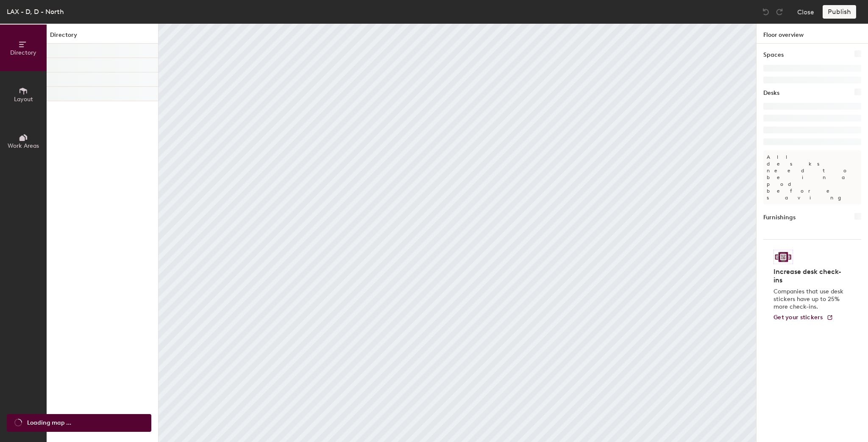 Image resolution: width=868 pixels, height=442 pixels. Describe the element at coordinates (35, 12) in the screenshot. I see `div: LAX - D, D - North` at that location.